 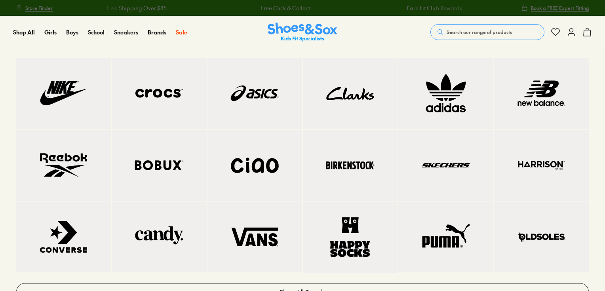 What do you see at coordinates (24, 32) in the screenshot?
I see `a: Shop All` at bounding box center [24, 32].